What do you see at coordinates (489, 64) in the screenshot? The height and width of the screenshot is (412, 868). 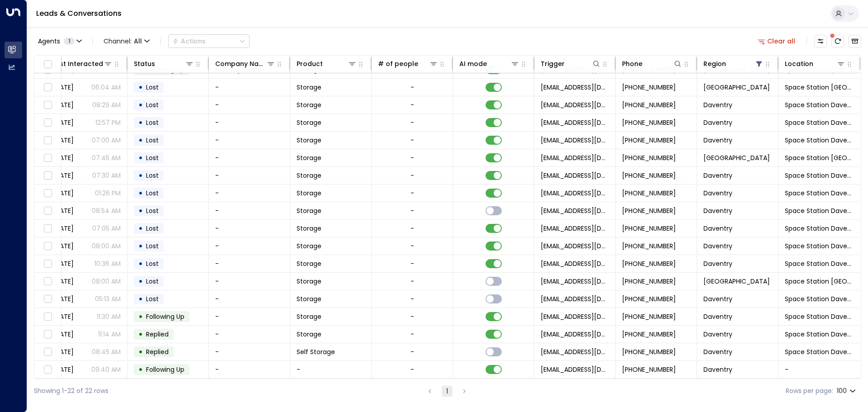 I see `div: AI mode` at bounding box center [489, 64].